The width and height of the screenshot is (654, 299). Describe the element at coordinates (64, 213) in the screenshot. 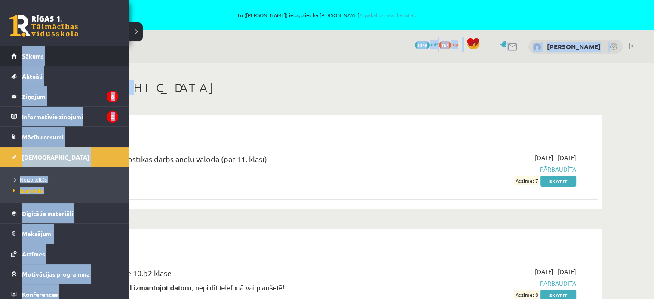

I see `a: Digitālie materiāli` at that location.